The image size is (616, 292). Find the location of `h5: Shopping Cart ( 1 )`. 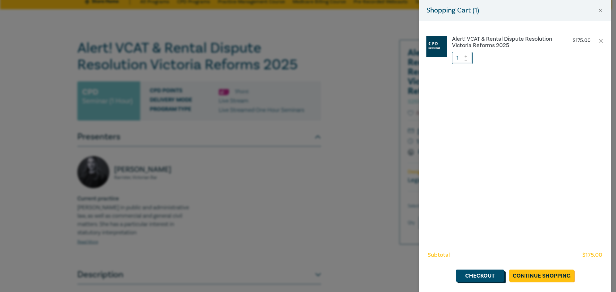

h5: Shopping Cart ( 1 ) is located at coordinates (453, 10).